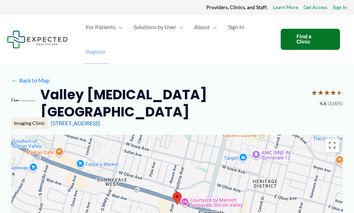 Image resolution: width=354 pixels, height=213 pixels. Describe the element at coordinates (96, 52) in the screenshot. I see `span: Register` at that location.